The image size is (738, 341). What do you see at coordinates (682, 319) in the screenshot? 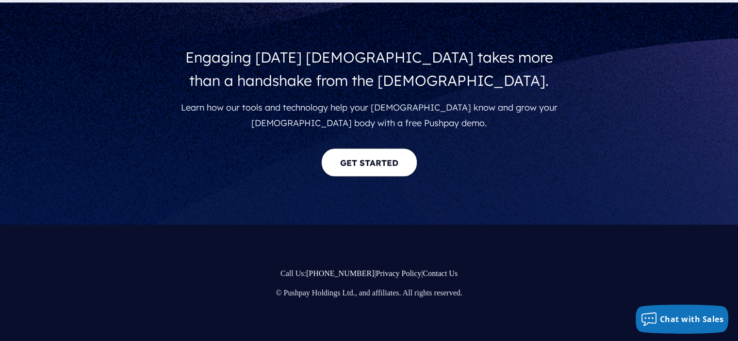
I see `button: Chat with Sales` at bounding box center [682, 319].